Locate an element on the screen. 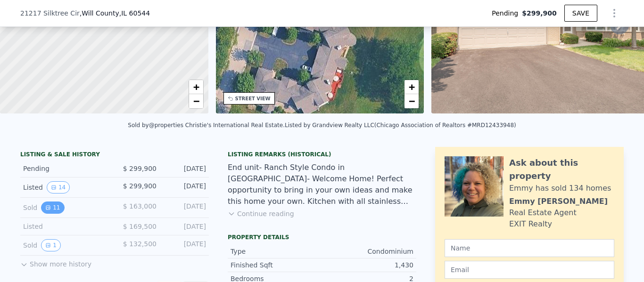 This screenshot has width=644, height=282. button: SAVE is located at coordinates (581, 13).